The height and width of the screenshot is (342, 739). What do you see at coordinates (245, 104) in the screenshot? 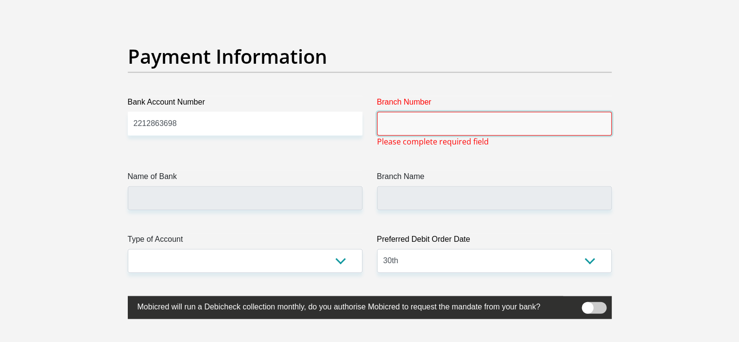
I see `label: Bank Account Number` at bounding box center [245, 104].